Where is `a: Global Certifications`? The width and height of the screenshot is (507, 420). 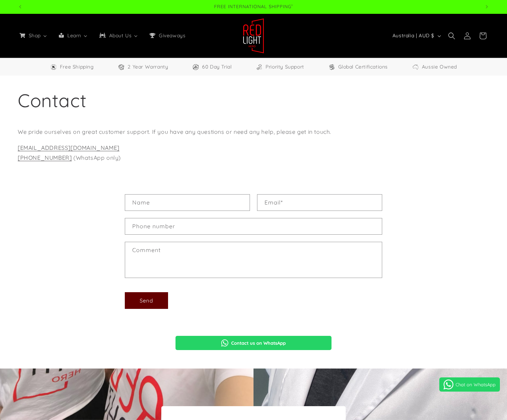
a: Global Certifications is located at coordinates (358, 66).